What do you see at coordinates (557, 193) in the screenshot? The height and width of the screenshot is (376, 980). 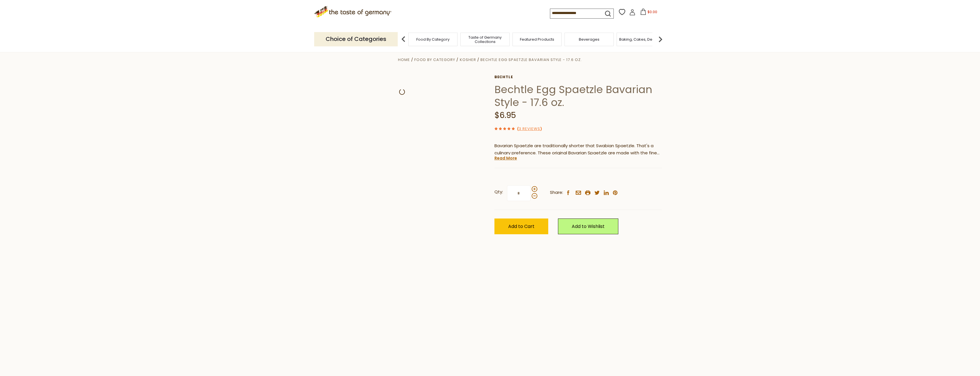 I see `span: Share:` at bounding box center [557, 193].